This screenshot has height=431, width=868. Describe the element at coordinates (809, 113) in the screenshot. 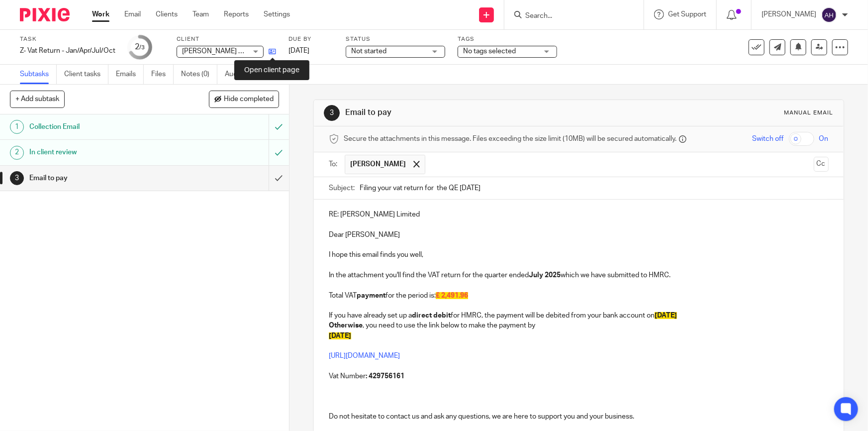

I see `div: Manual email` at that location.